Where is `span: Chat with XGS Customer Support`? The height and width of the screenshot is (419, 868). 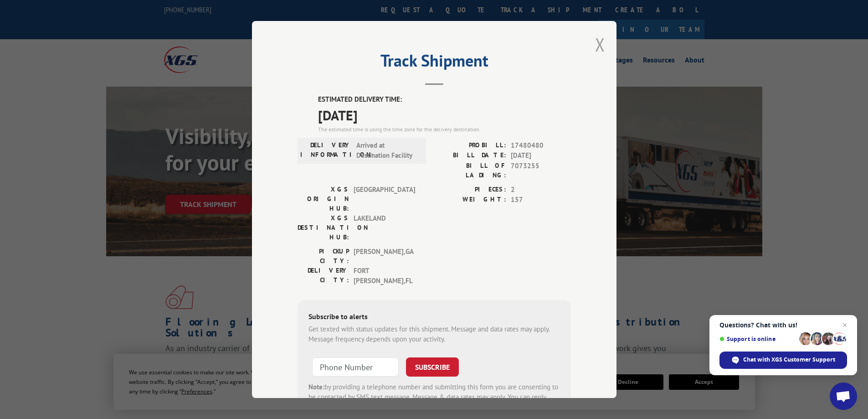
span: Chat with XGS Customer Support is located at coordinates (789, 360).